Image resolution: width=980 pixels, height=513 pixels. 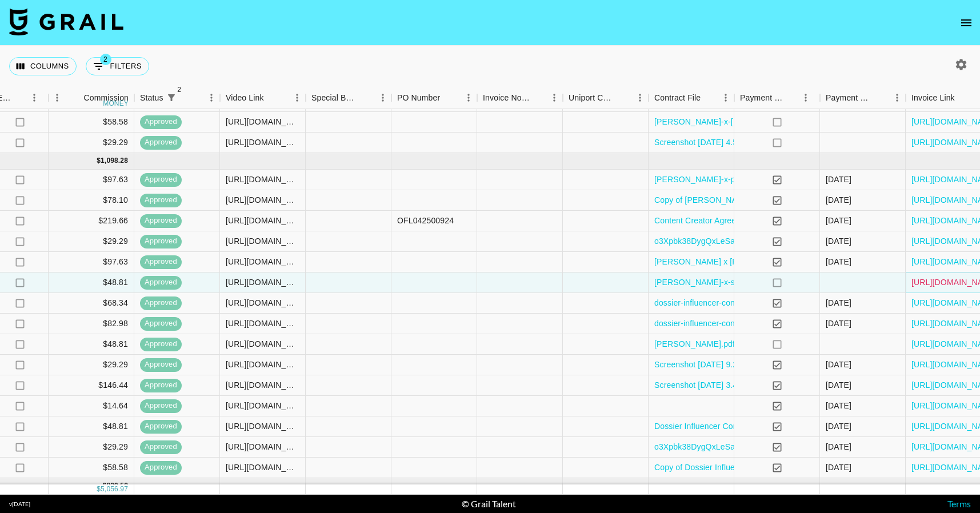 I want to click on div: Invoice Notes, so click(x=507, y=97).